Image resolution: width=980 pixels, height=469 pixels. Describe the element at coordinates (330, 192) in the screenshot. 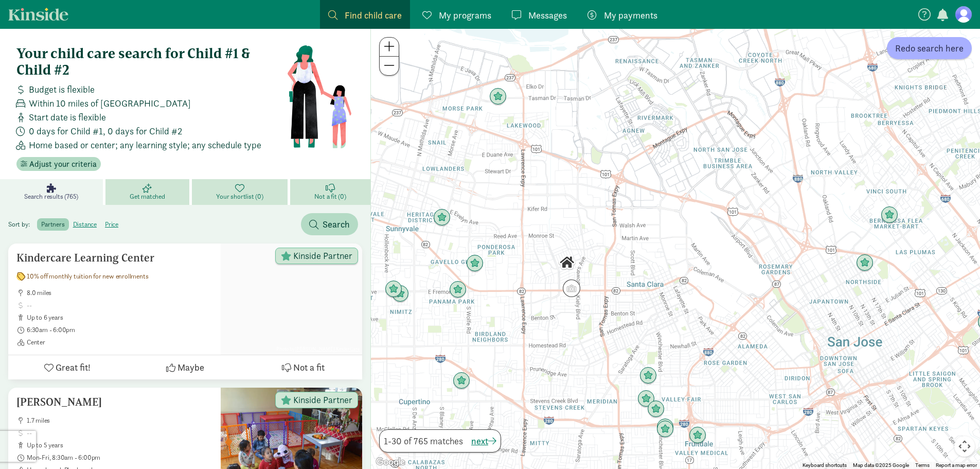

I see `a: Not a fit (0)` at that location.